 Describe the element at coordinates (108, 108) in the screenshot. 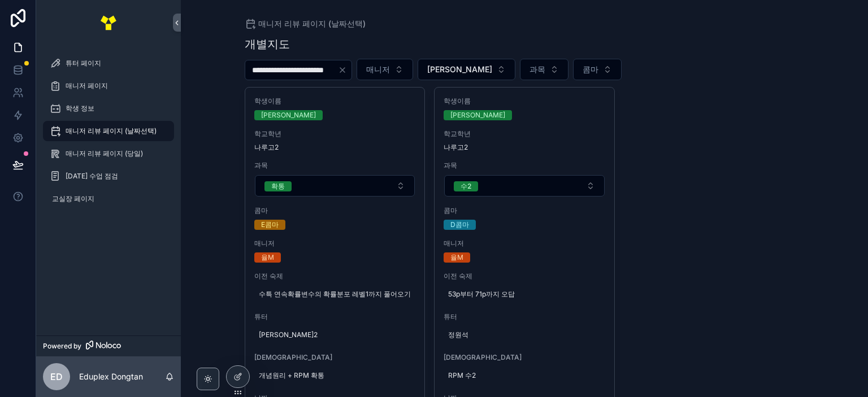

I see `a: 학생 정보` at that location.